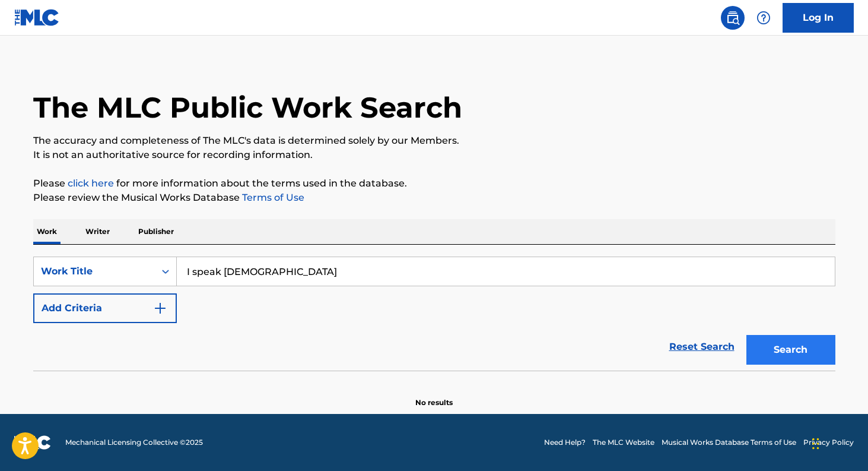  I want to click on a: Musical Works Database Terms of Use, so click(728, 443).